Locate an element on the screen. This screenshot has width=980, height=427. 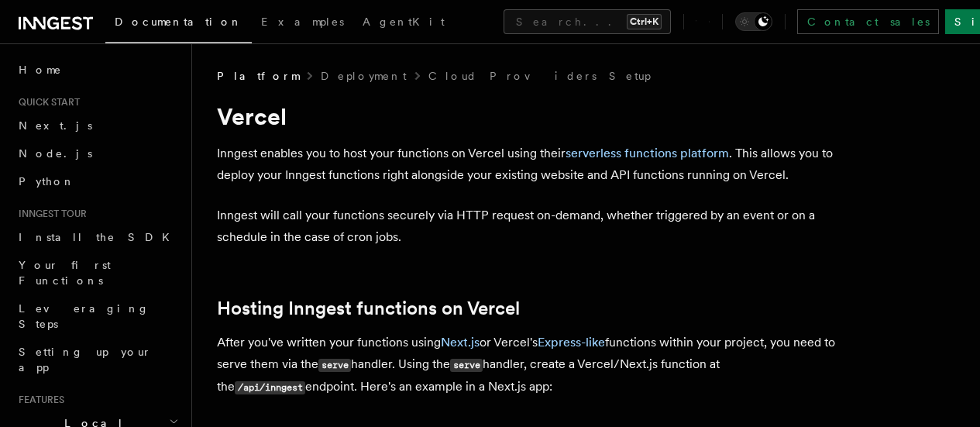
button: Search...Ctrl+K is located at coordinates (587, 22).